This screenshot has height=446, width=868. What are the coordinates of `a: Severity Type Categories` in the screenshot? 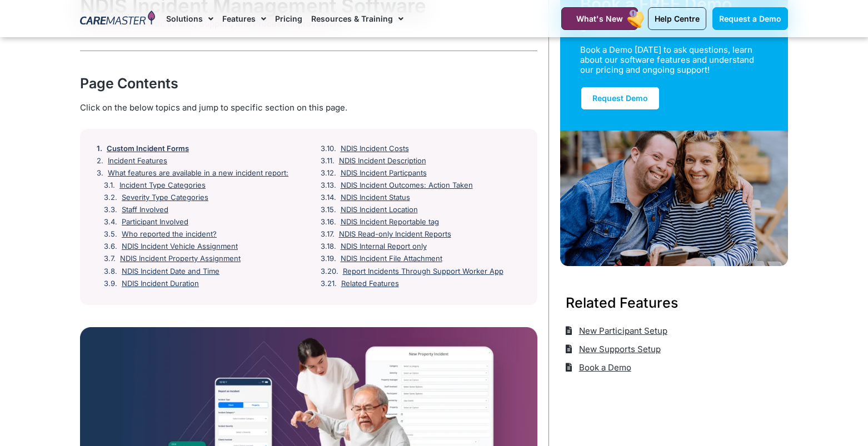 It's located at (165, 198).